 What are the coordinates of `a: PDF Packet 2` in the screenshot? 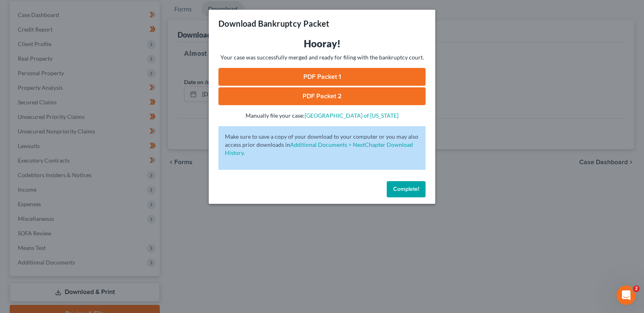 It's located at (322, 96).